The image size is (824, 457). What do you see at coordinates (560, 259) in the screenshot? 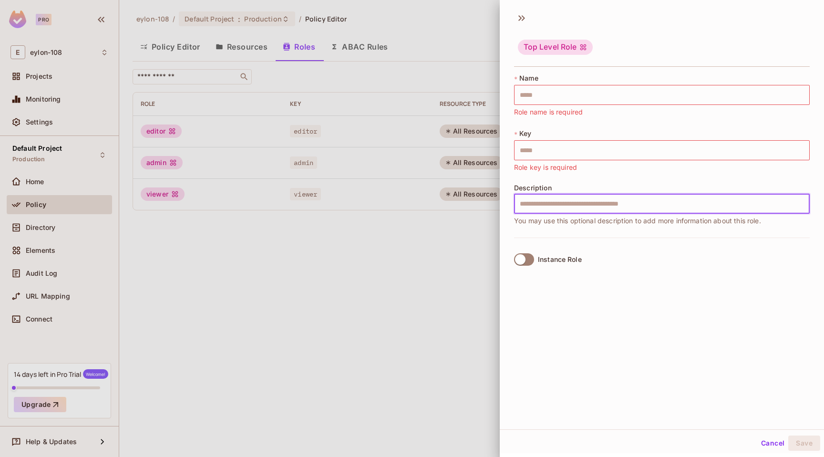
I see `div: Instance Role` at bounding box center [560, 259].